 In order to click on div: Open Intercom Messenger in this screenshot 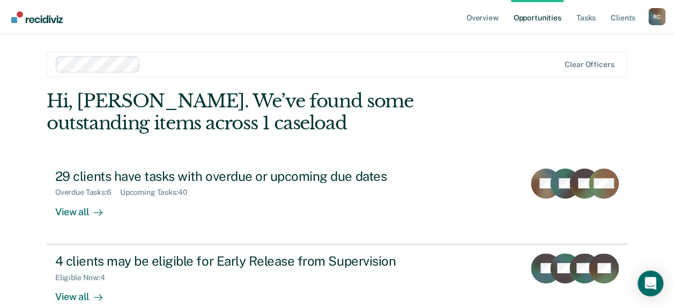, I will do `click(650, 283)`.